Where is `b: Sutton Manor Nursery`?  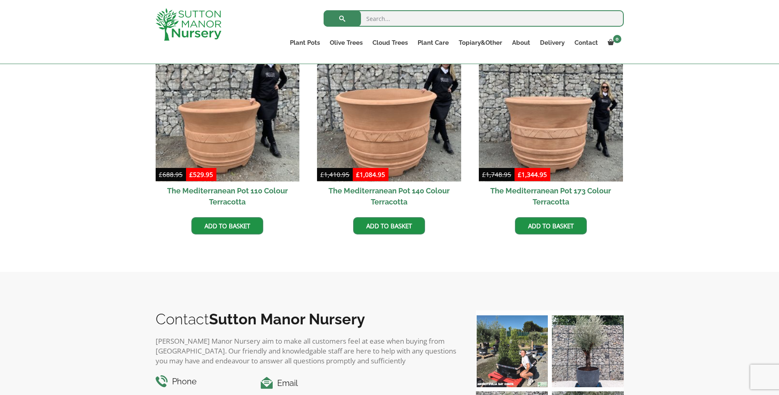
b: Sutton Manor Nursery is located at coordinates (287, 319).